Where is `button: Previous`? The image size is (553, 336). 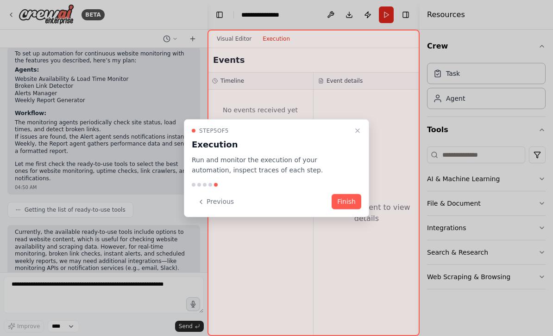 button: Previous is located at coordinates (215, 202).